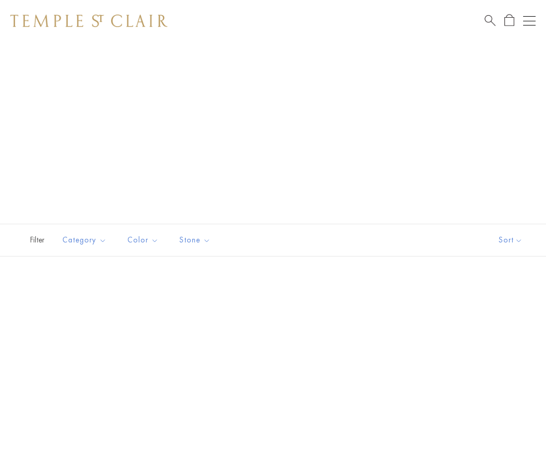 This screenshot has width=546, height=462. What do you see at coordinates (490, 20) in the screenshot?
I see `a: Search` at bounding box center [490, 20].